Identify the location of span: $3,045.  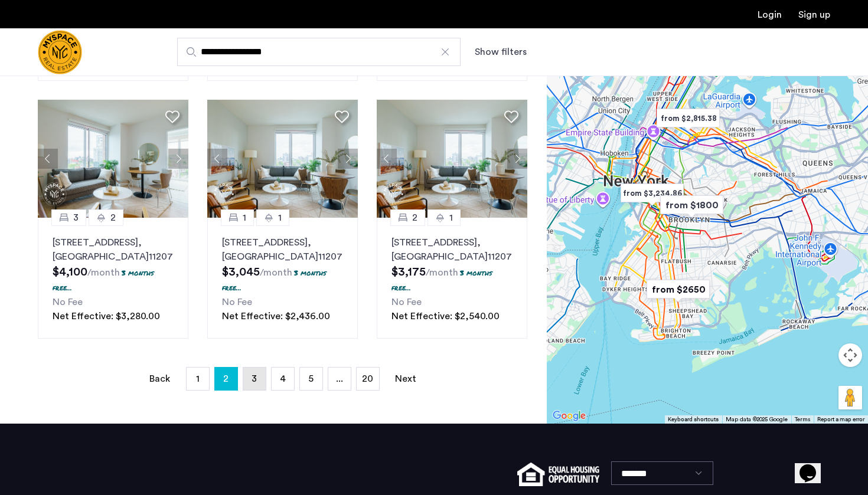
(241, 272).